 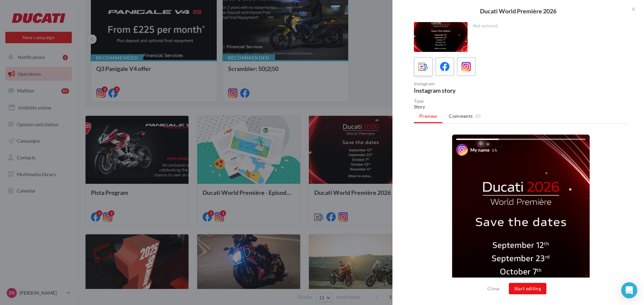 I want to click on div: Story, so click(x=521, y=107).